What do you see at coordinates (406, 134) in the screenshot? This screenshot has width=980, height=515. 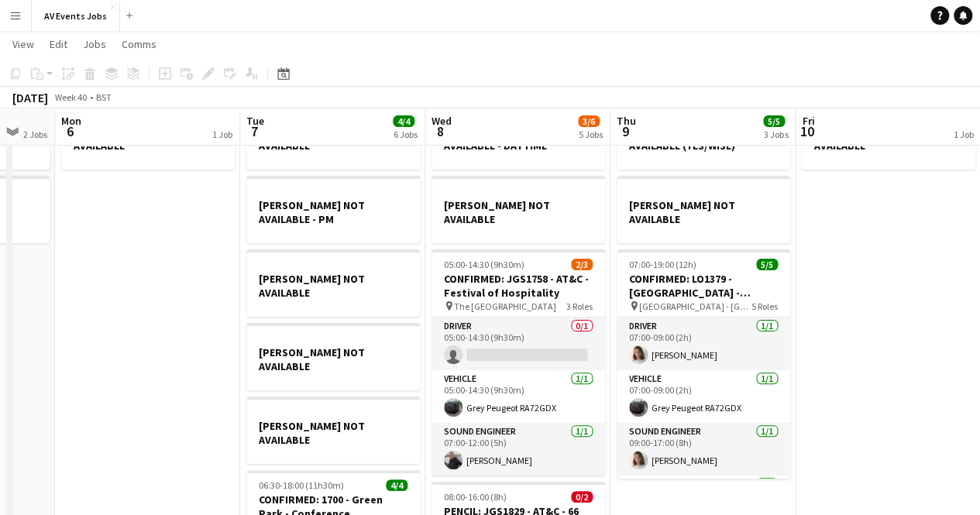 I see `div: 6 Jobs` at bounding box center [406, 134].